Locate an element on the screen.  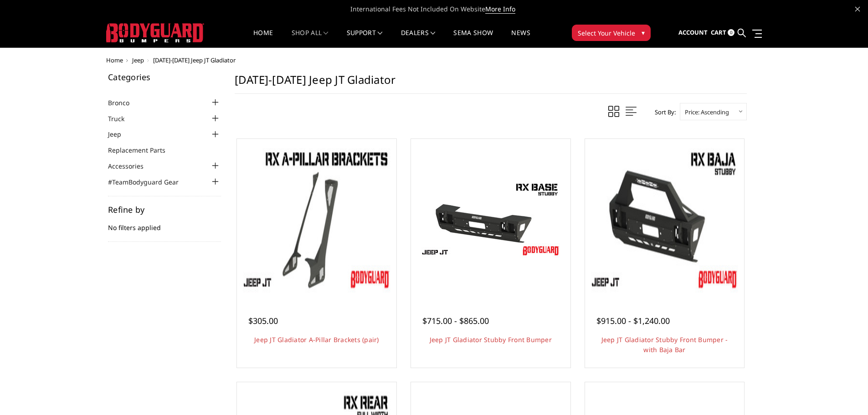
a: Jeep JT Gladiator A-Pillar Brackets (pair) Jeep JT Gladiator A-Pillar Brackets (pair) is located at coordinates (317, 219).